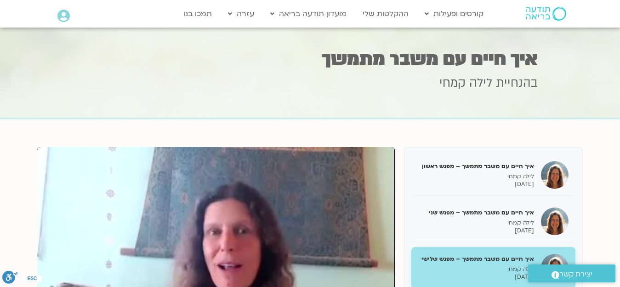 This screenshot has height=287, width=620. Describe the element at coordinates (476, 166) in the screenshot. I see `h5: איך חיים עם משבר מתמשך – מפגש ראשון` at that location.